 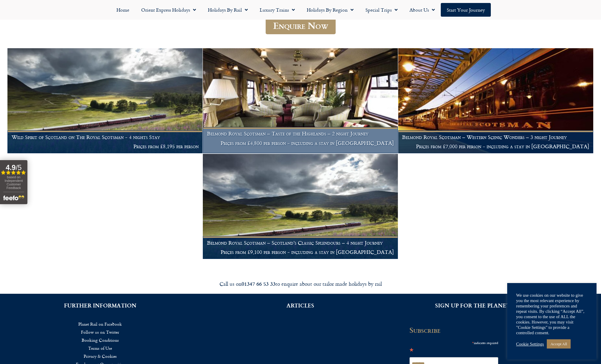 What do you see at coordinates (300, 10) in the screenshot?
I see `nav: Menu` at bounding box center [300, 10].